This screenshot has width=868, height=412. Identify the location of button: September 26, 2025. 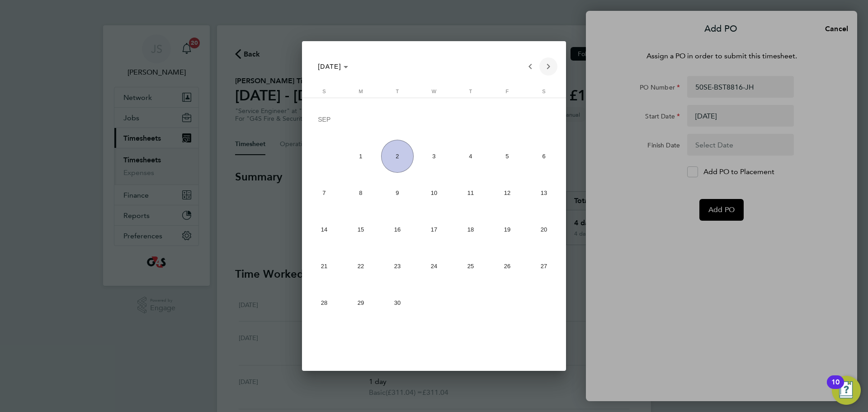
(507, 266).